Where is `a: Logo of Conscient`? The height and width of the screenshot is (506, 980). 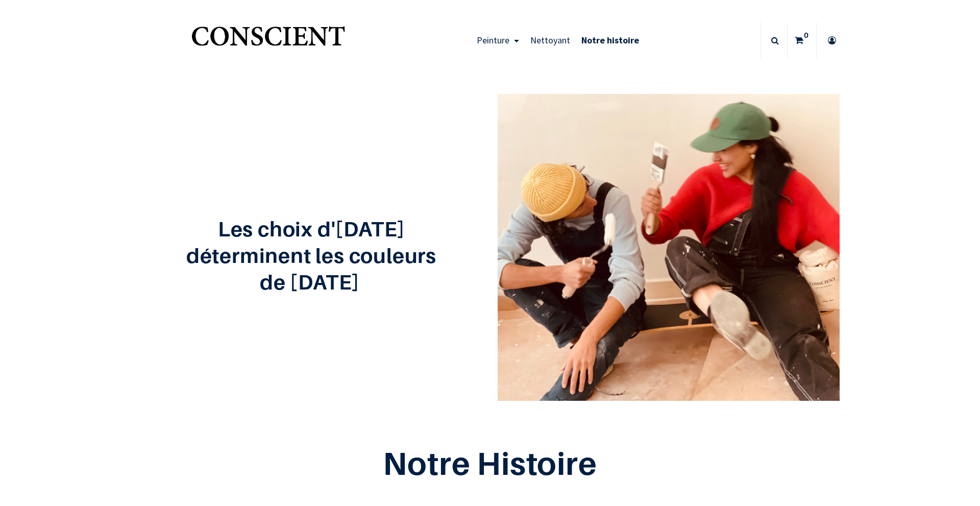 a: Logo of Conscient is located at coordinates (268, 41).